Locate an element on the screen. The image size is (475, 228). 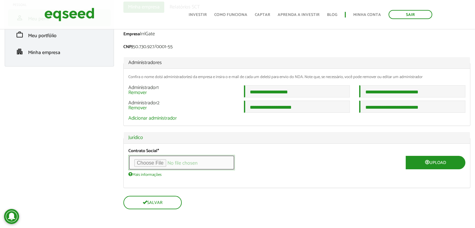
a: Blog is located at coordinates (332, 15).